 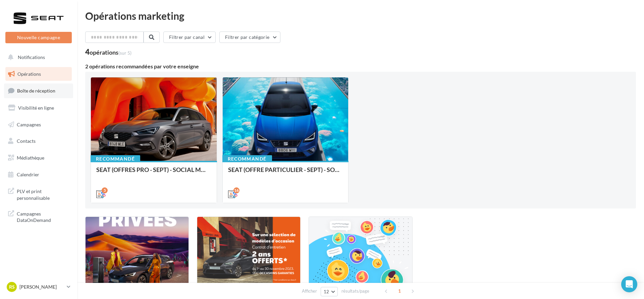 What do you see at coordinates (28, 125) in the screenshot?
I see `span: Campagnes` at bounding box center [28, 125].